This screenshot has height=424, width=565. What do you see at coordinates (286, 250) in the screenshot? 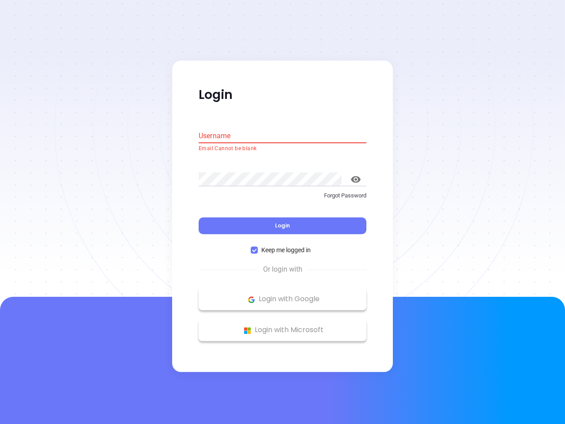
I see `span: Keep me logged in` at bounding box center [286, 250].